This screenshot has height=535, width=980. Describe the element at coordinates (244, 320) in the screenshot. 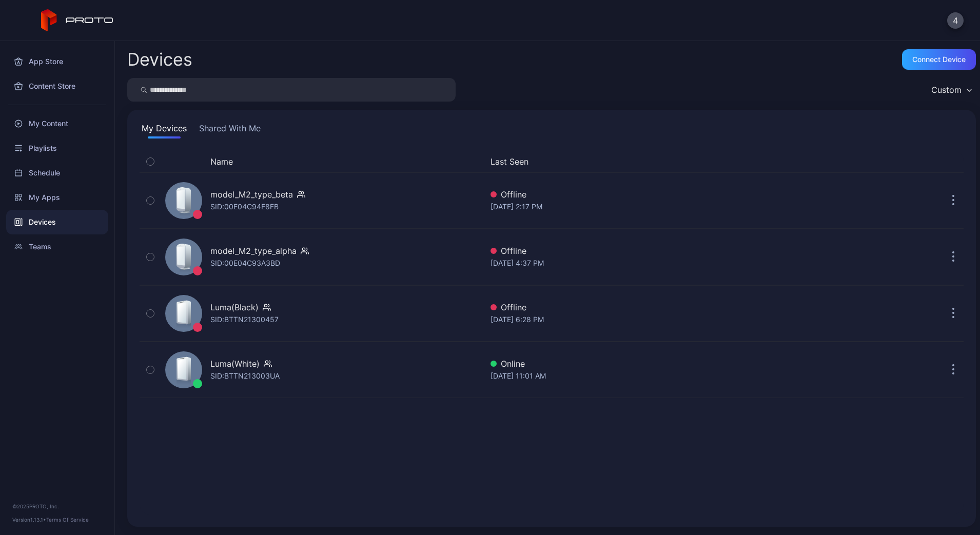

I see `div: SID: BTTN21300457` at that location.